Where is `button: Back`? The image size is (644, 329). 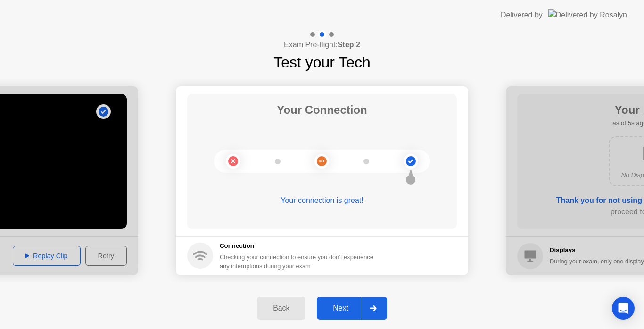
button: Back is located at coordinates (281, 308).